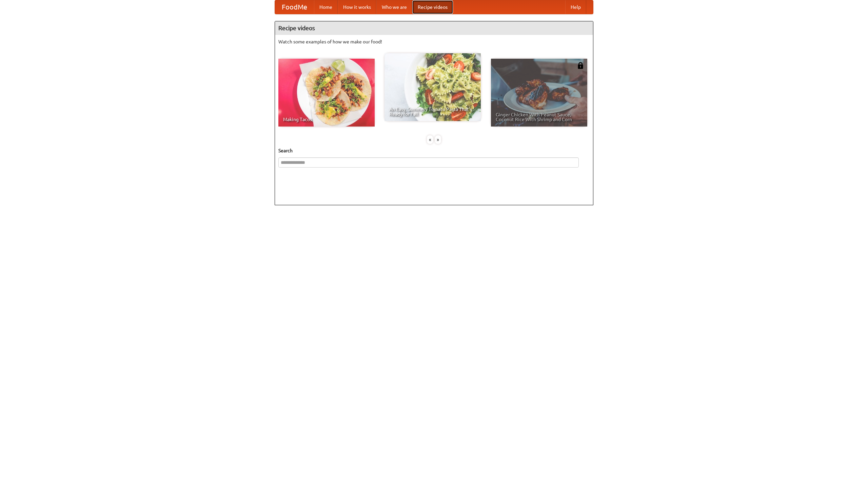  Describe the element at coordinates (434, 28) in the screenshot. I see `h4: Recipe videos` at that location.